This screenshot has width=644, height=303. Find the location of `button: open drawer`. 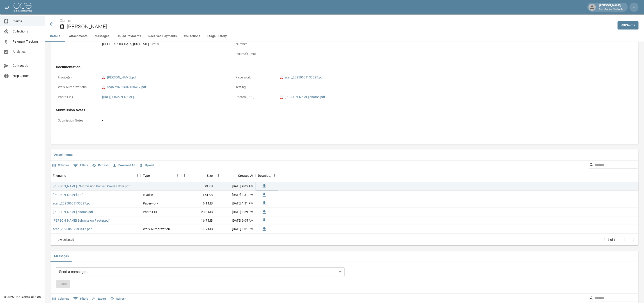

button: open drawer is located at coordinates (7, 7).